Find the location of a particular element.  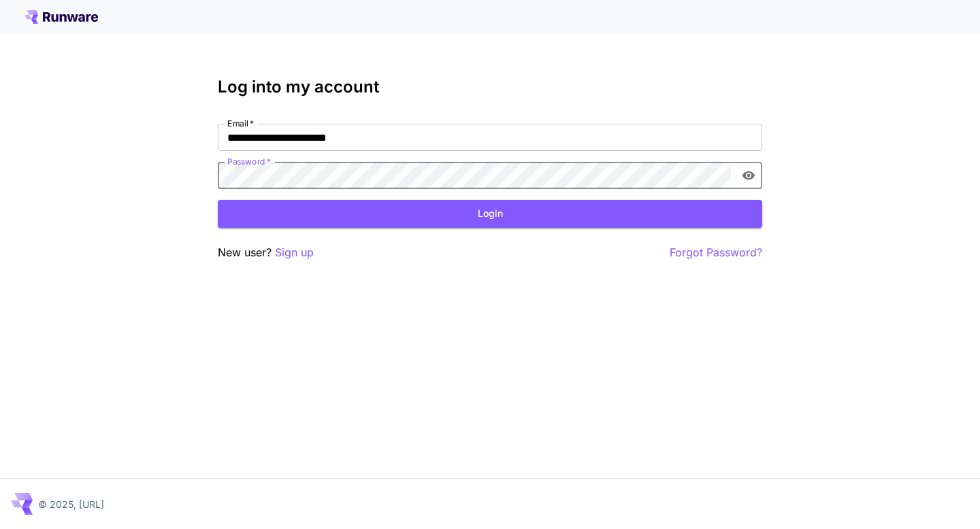

h3: Log into my account is located at coordinates (490, 87).